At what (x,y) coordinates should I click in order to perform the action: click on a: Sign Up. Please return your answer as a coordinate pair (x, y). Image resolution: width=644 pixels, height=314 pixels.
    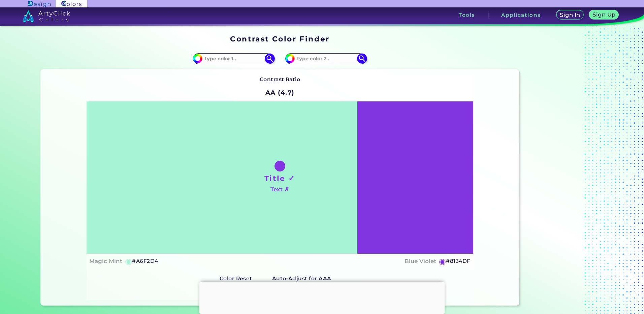
    Looking at the image, I should click on (604, 15).